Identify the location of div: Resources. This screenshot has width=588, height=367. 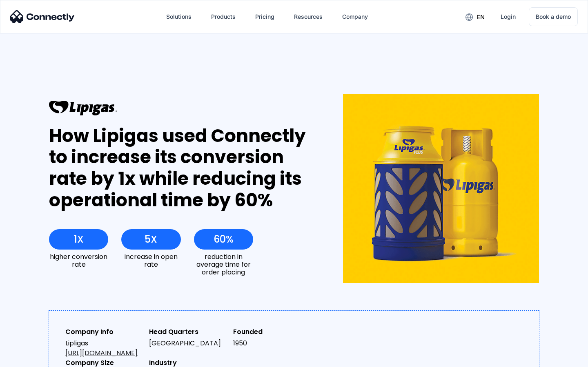
(308, 17).